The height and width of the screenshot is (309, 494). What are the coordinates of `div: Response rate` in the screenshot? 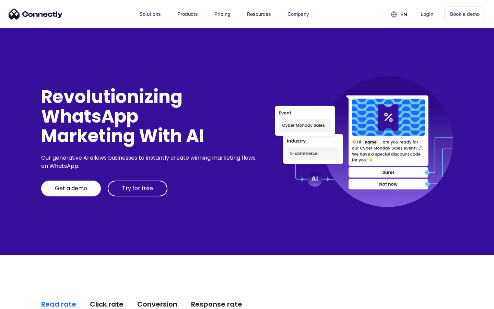 It's located at (217, 304).